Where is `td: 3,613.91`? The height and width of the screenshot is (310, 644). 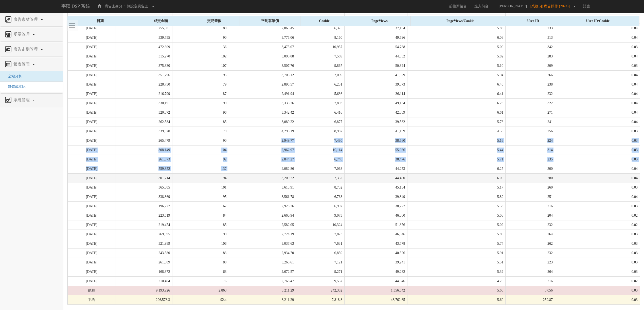 td: 3,613.91 is located at coordinates (262, 187).